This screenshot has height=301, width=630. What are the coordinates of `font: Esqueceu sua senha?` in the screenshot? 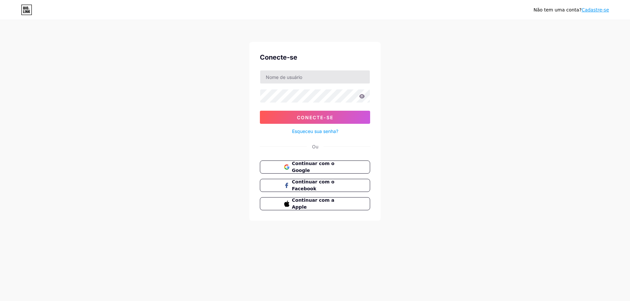 It's located at (315, 131).